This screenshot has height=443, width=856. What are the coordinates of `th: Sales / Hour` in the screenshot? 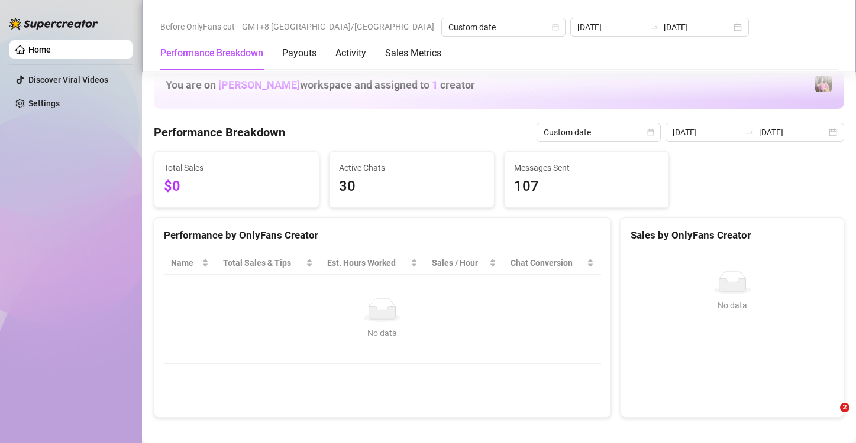 It's located at (464, 263).